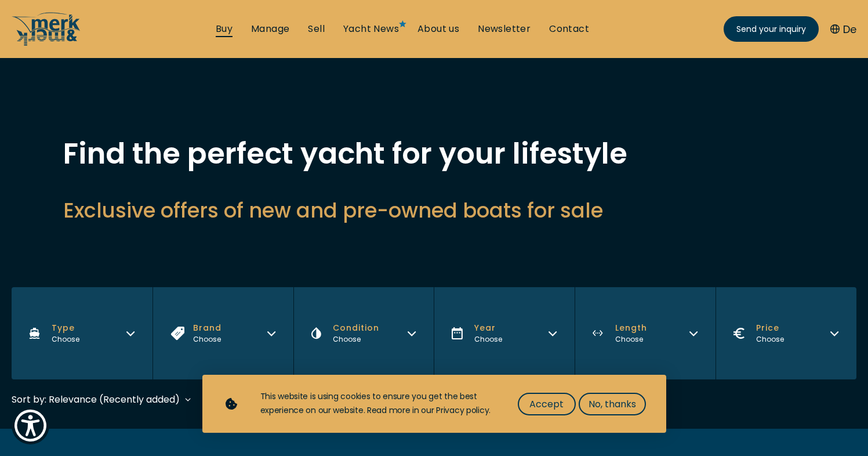 This screenshot has height=456, width=868. I want to click on button: De, so click(843, 29).